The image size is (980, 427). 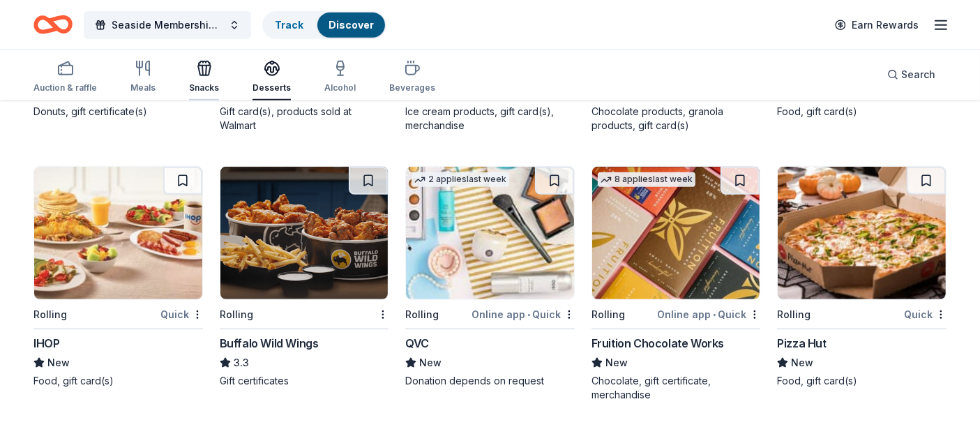 What do you see at coordinates (861, 233) in the screenshot?
I see `img: Image for Pizza Hut` at bounding box center [861, 233].